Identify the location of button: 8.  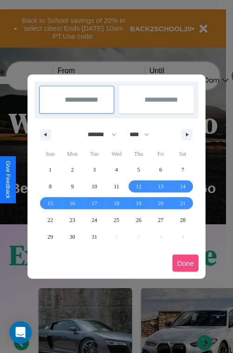
(50, 187).